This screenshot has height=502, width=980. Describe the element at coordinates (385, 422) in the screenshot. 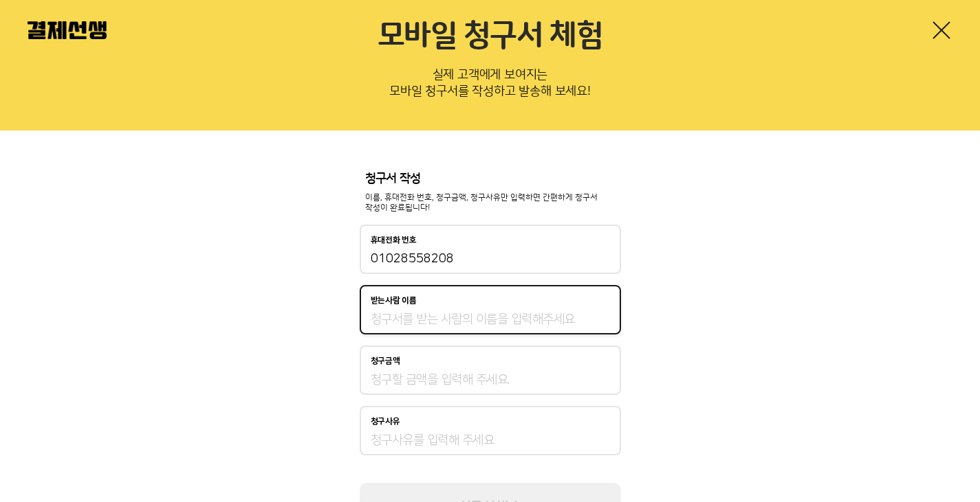

I see `p: 청구사유` at that location.